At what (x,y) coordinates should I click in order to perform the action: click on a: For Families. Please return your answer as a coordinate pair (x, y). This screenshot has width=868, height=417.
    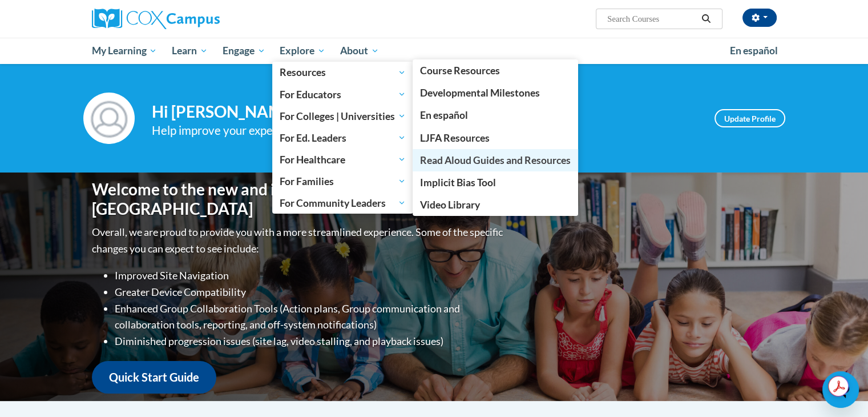
    Looking at the image, I should click on (343, 181).